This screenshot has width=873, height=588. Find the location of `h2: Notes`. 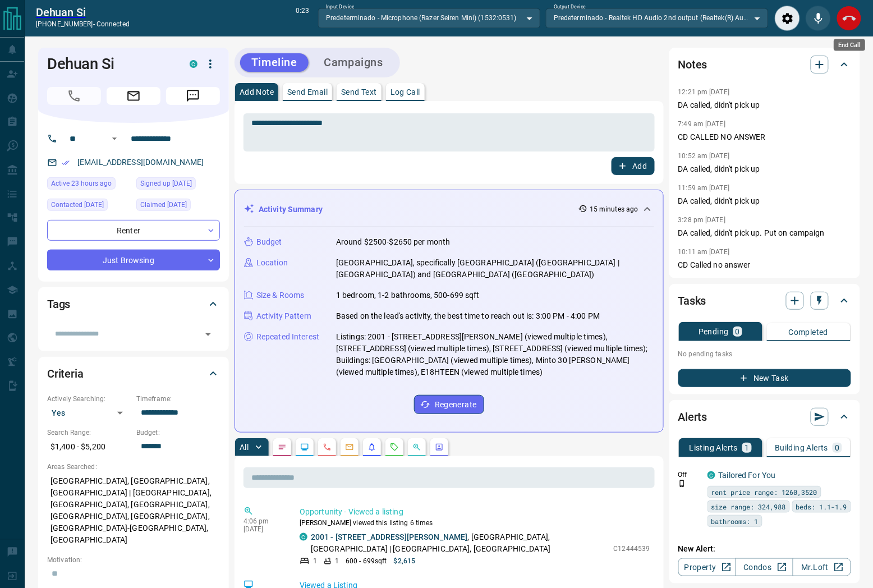

h2: Notes is located at coordinates (693, 64).